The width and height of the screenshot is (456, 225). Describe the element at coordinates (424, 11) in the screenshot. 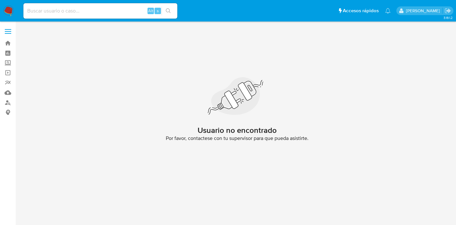

I see `p: fernando.ftapiamartinez@mercadolibre.com.mx` at that location.